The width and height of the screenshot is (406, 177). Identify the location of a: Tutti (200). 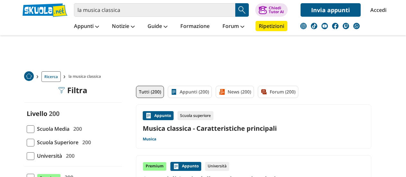
(150, 92).